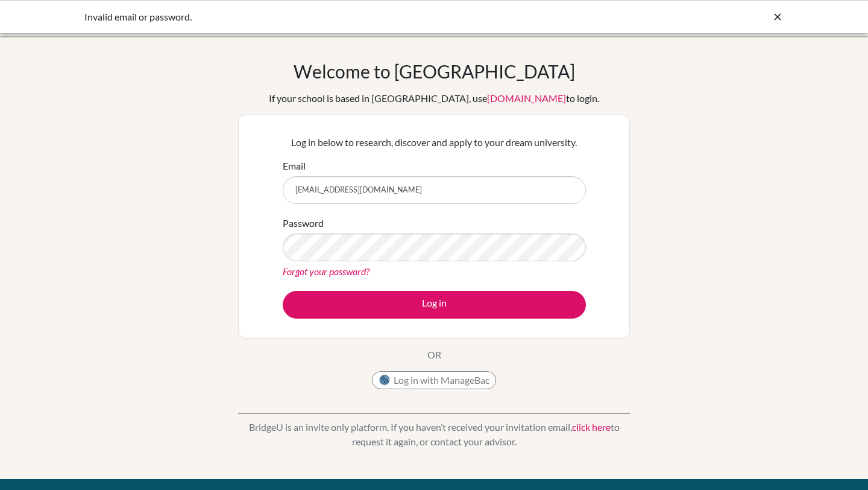 Image resolution: width=868 pixels, height=490 pixels. Describe the element at coordinates (295, 166) in the screenshot. I see `label: Email` at that location.